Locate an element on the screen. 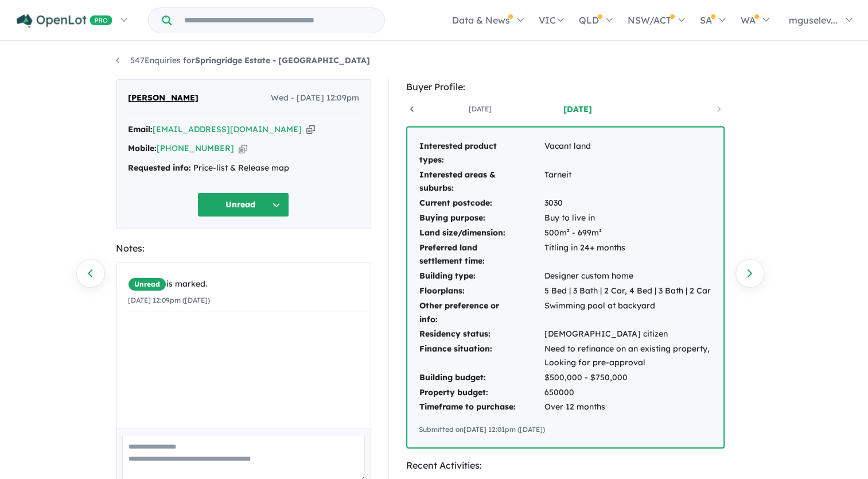  td: Buying purpose: is located at coordinates (481, 218).